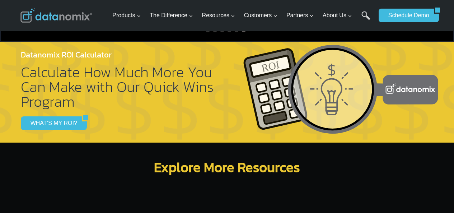 This screenshot has height=213, width=454. What do you see at coordinates (171, 15) in the screenshot?
I see `span: The Difference` at bounding box center [171, 15].